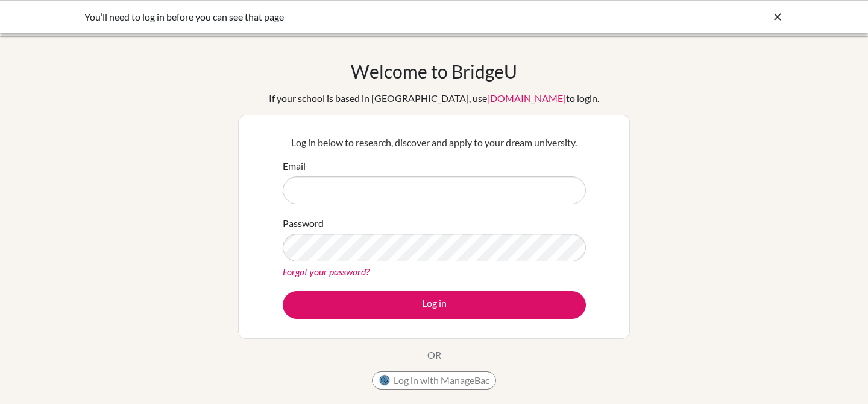 The image size is (868, 404). I want to click on h1: Welcome to BridgeU, so click(434, 72).